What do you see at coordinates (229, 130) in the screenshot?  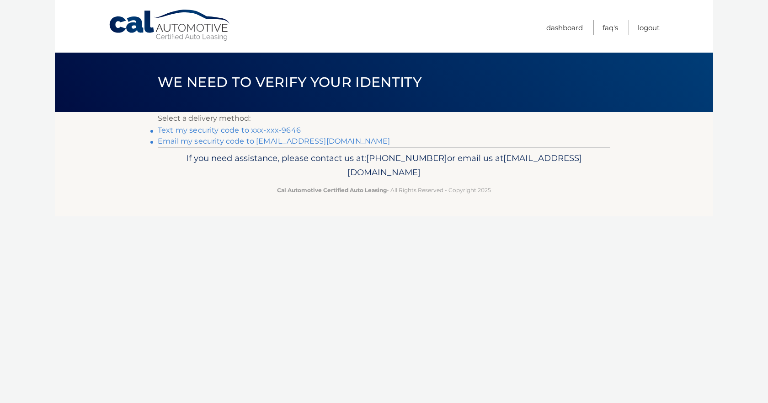 I see `a: Text my security code to xxx-xxx-9646` at bounding box center [229, 130].